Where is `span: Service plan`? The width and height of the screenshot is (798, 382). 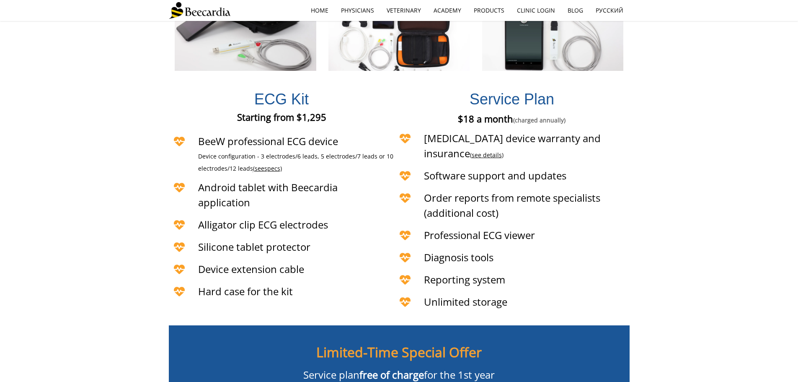 span: Service plan is located at coordinates (331, 374).